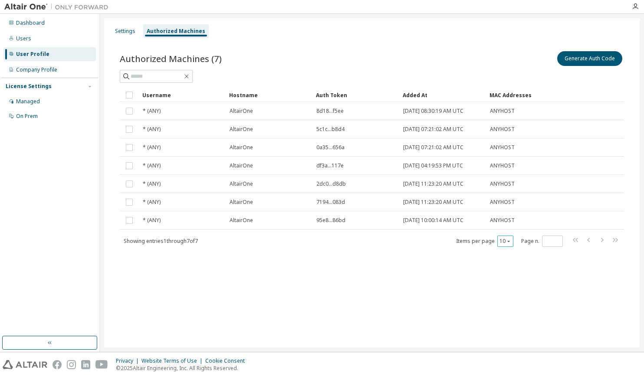 This screenshot has width=644, height=377. I want to click on span: 8d18...f5ee, so click(330, 111).